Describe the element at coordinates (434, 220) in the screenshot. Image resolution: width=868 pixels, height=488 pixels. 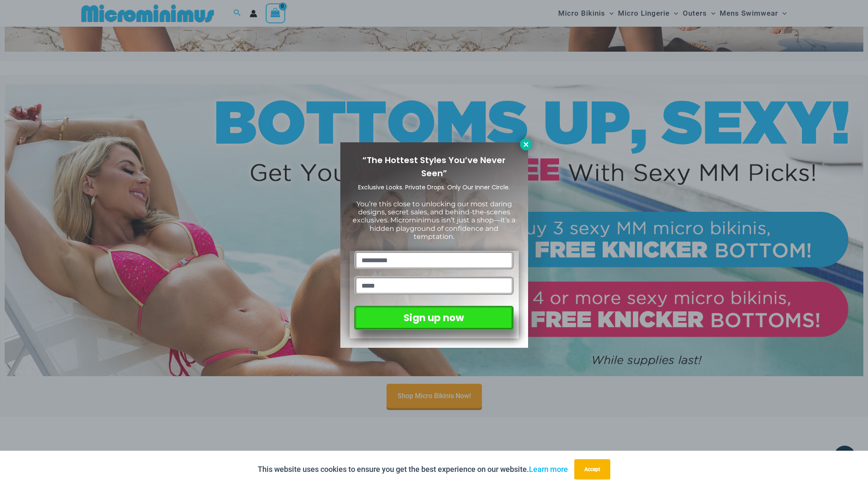
I see `span: You’re this close to unlocking our most daring designs, secret sales, and behind-the-scenes exclu...` at that location.